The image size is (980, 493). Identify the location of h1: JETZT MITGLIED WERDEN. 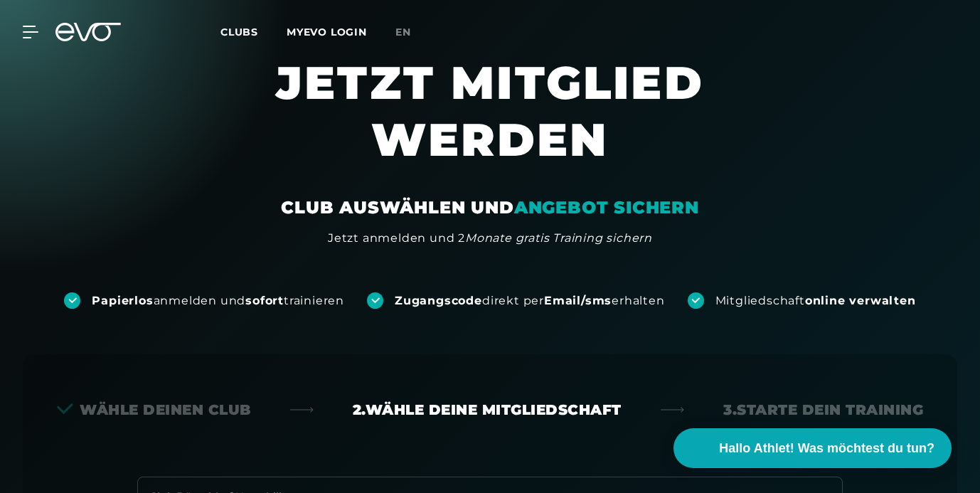
(490, 125).